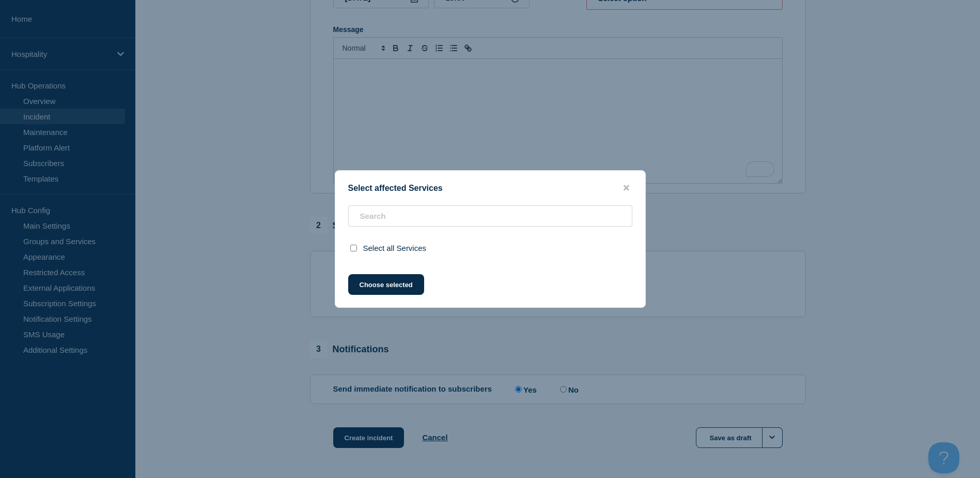 The width and height of the screenshot is (980, 478). I want to click on button: Choose selected, so click(386, 285).